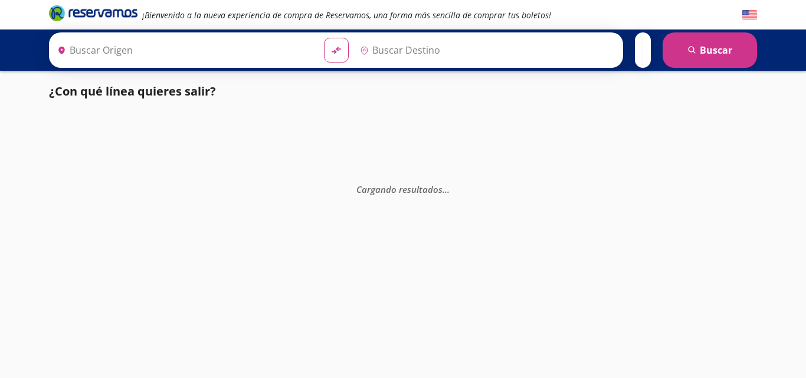  I want to click on button: Buscar, so click(710, 50).